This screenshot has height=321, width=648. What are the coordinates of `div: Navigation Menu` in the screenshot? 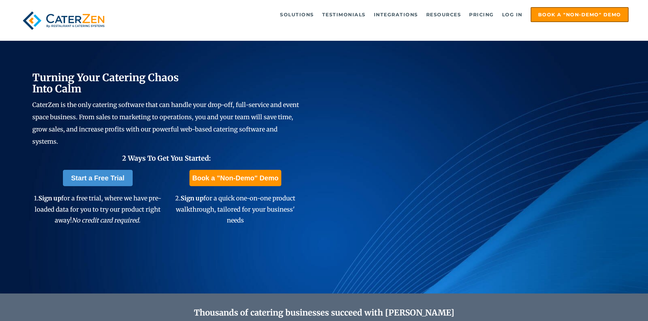 It's located at (376, 15).